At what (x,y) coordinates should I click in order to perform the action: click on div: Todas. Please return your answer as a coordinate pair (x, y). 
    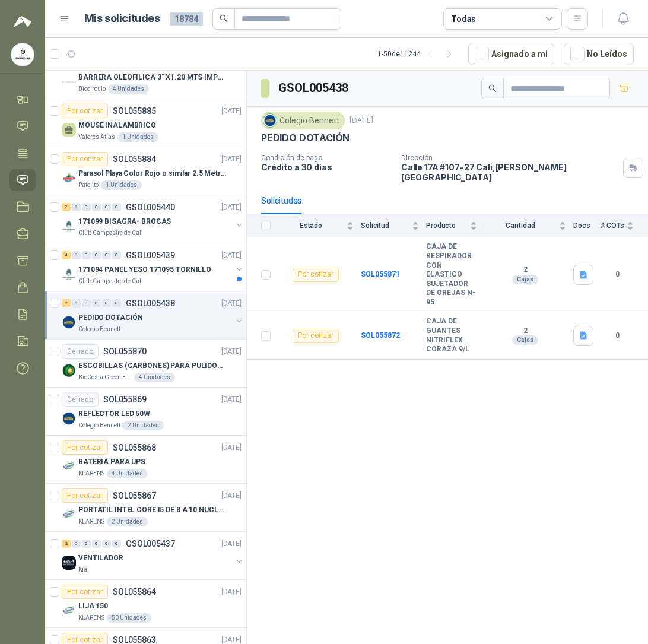
    Looking at the image, I should click on (463, 19).